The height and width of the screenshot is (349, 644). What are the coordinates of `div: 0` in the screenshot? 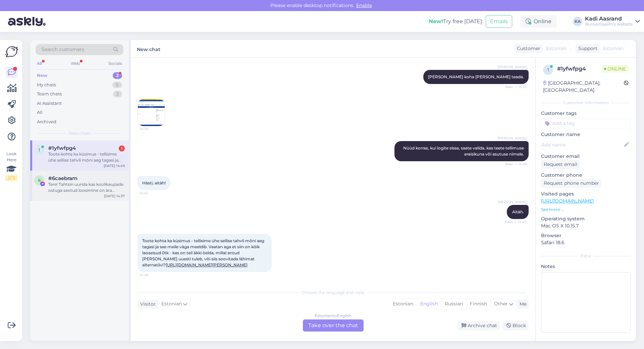 It's located at (117, 85).